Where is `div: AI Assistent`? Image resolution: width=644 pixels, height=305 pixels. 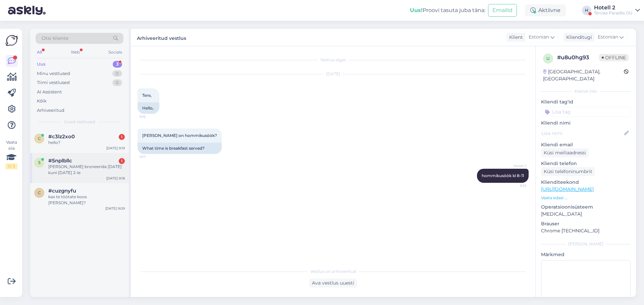 div: AI Assistent is located at coordinates (49, 92).